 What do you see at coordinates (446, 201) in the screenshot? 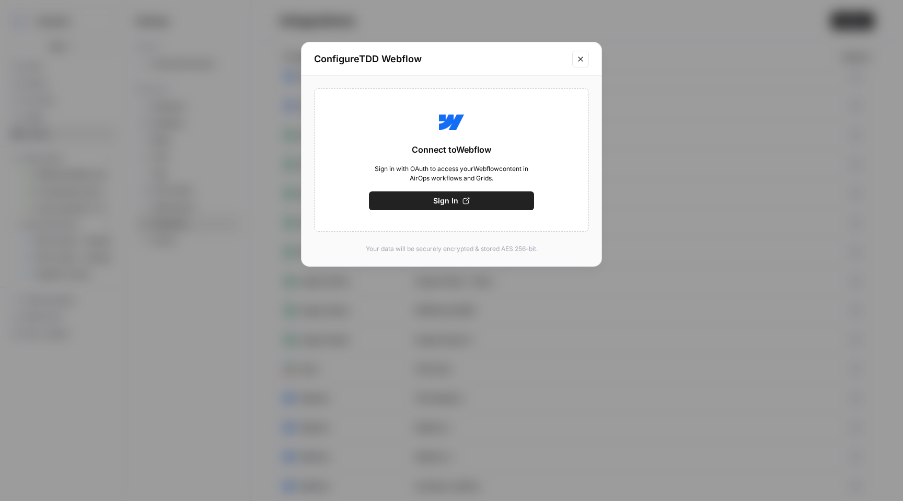
I see `span: Sign In` at bounding box center [446, 201].